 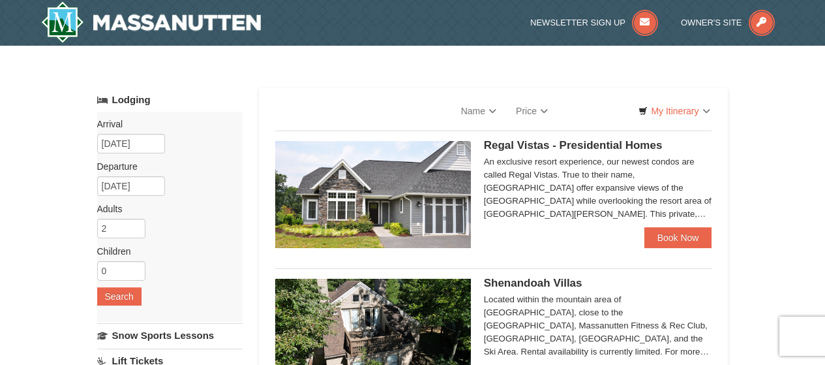 What do you see at coordinates (170, 100) in the screenshot?
I see `a: Lodging` at bounding box center [170, 100].